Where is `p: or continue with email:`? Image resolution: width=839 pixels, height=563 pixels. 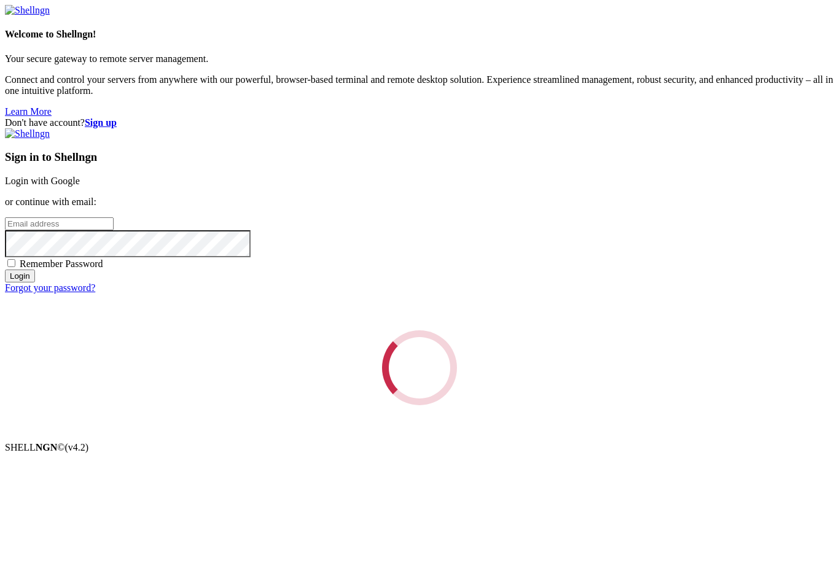 p: or continue with email: is located at coordinates (419, 202).